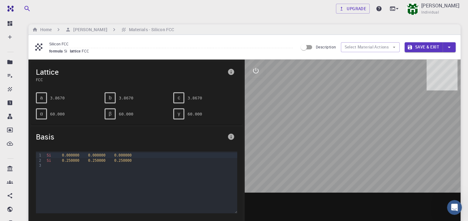 This screenshot has width=468, height=221. What do you see at coordinates (412, 9) in the screenshot?
I see `img: Ahmed Elbaz` at bounding box center [412, 9].